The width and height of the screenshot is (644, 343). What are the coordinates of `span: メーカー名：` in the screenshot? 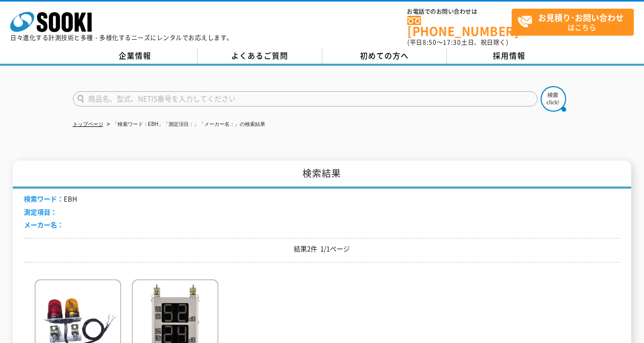 It's located at (44, 224).